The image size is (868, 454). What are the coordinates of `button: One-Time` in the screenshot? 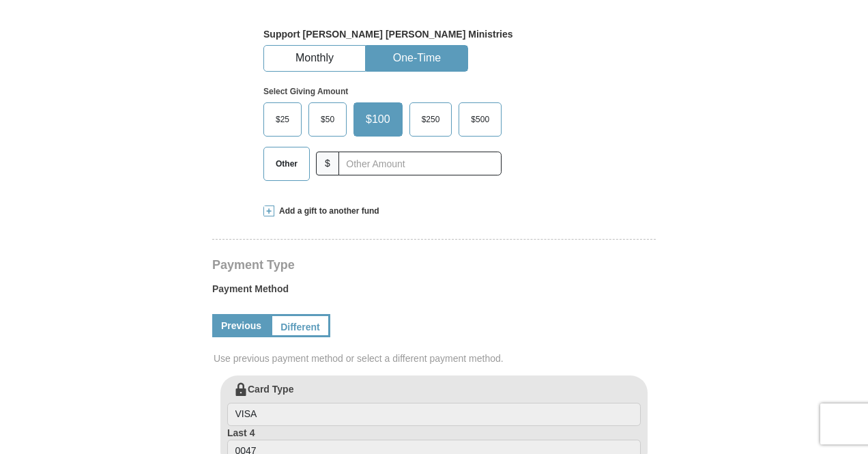 It's located at (417, 58).